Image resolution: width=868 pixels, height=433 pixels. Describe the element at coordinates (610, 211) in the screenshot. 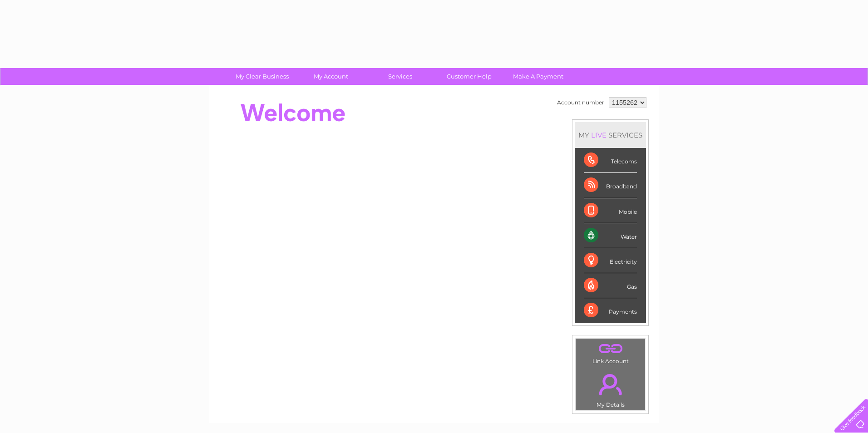

I see `div: Mobile` at that location.